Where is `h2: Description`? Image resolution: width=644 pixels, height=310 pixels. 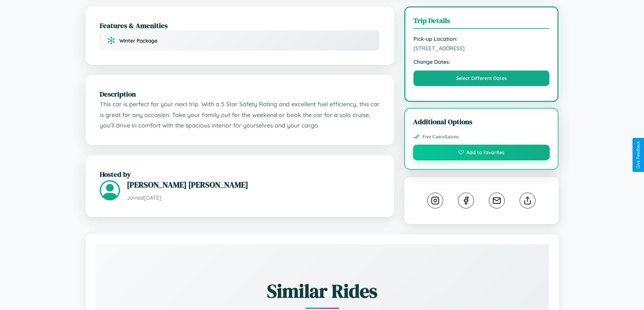
h2: Description is located at coordinates (239, 94).